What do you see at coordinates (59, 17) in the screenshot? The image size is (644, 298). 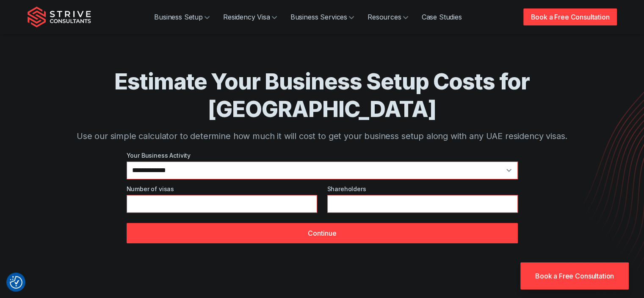 I see `img: Strive Consultants` at bounding box center [59, 17].